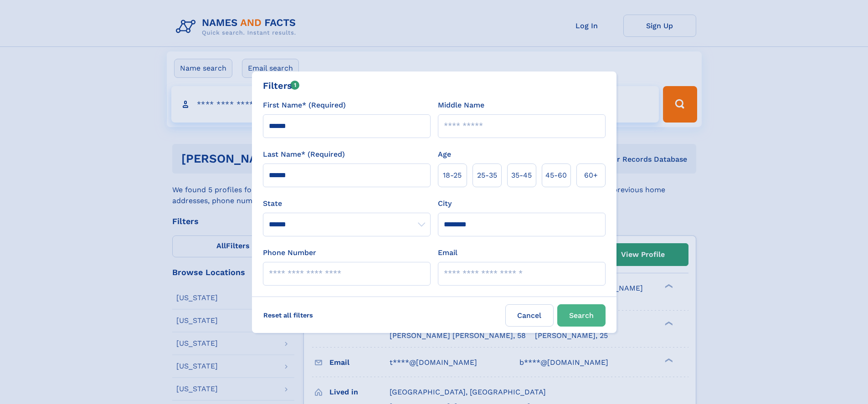 The height and width of the screenshot is (404, 868). Describe the element at coordinates (304, 154) in the screenshot. I see `label: Last Name* (Required)` at that location.